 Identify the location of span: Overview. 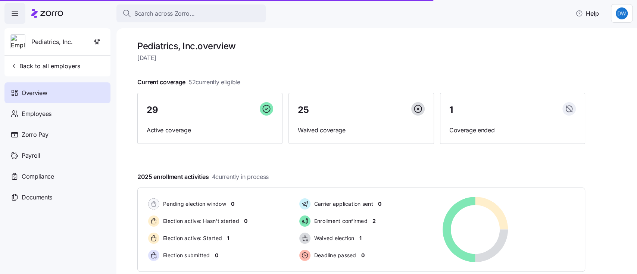
(34, 93).